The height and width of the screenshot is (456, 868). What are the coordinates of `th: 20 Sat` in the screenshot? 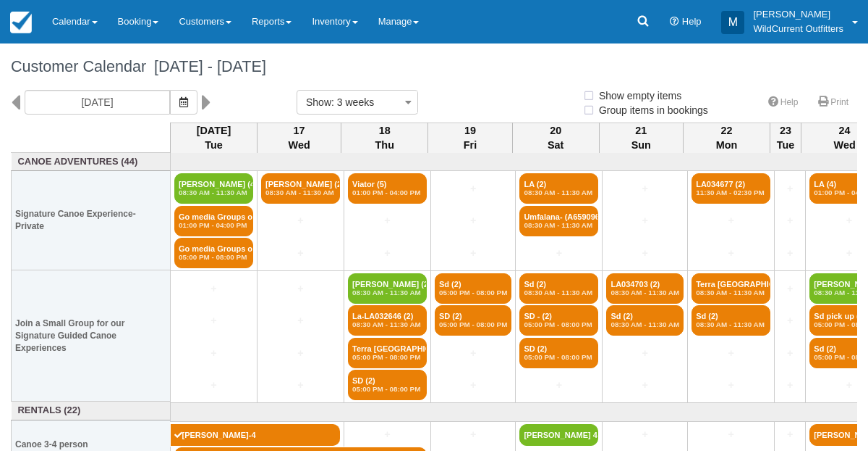 It's located at (556, 138).